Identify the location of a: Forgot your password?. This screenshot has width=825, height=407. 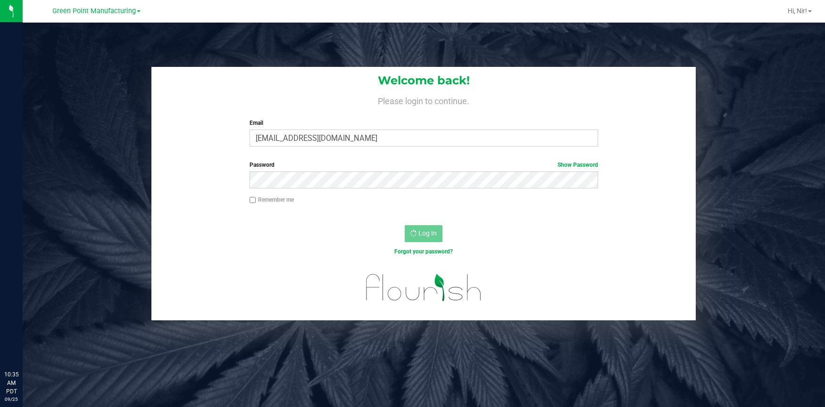
(424, 252).